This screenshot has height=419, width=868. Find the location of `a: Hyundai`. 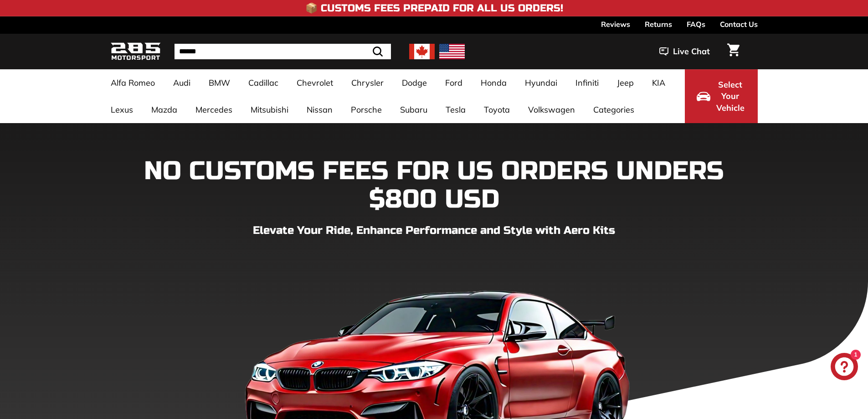

a: Hyundai is located at coordinates (541, 83).